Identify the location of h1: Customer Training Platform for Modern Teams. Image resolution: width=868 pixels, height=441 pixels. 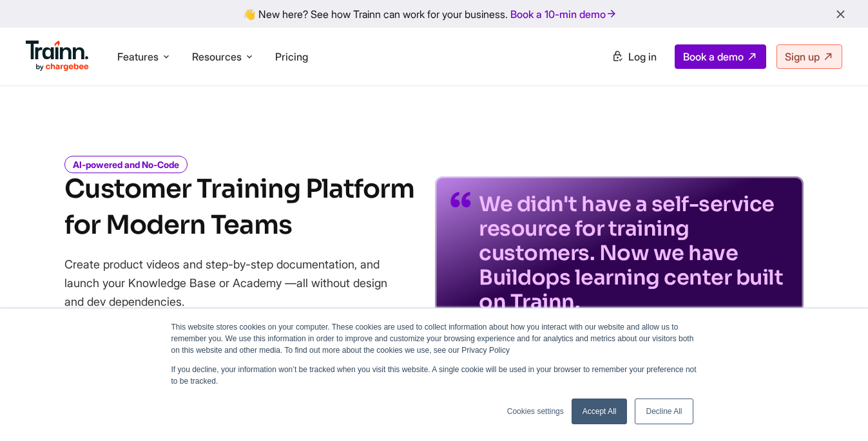
(239, 207).